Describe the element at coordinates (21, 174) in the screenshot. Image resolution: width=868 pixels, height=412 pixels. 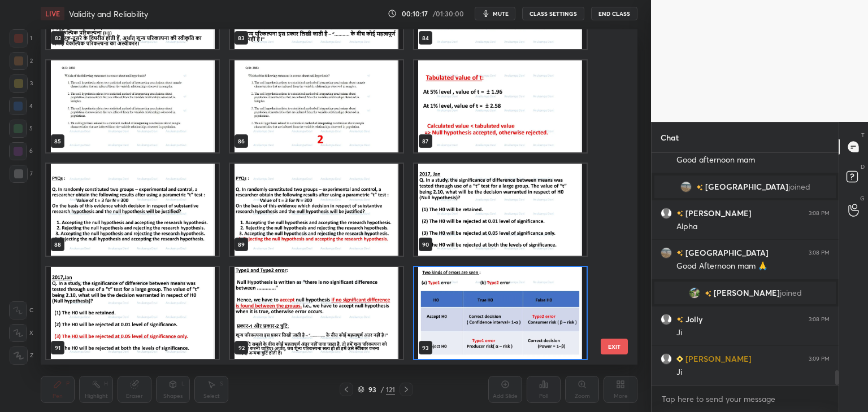
I see `div: 7` at that location.